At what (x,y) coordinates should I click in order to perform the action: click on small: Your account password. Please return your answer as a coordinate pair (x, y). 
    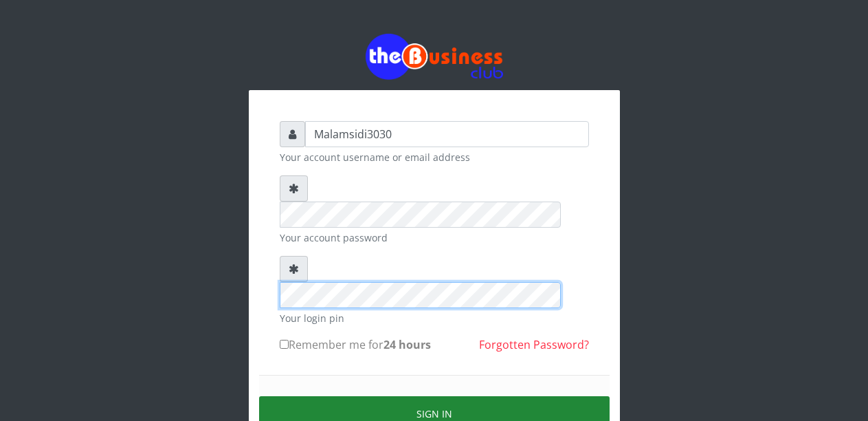
    Looking at the image, I should click on (434, 237).